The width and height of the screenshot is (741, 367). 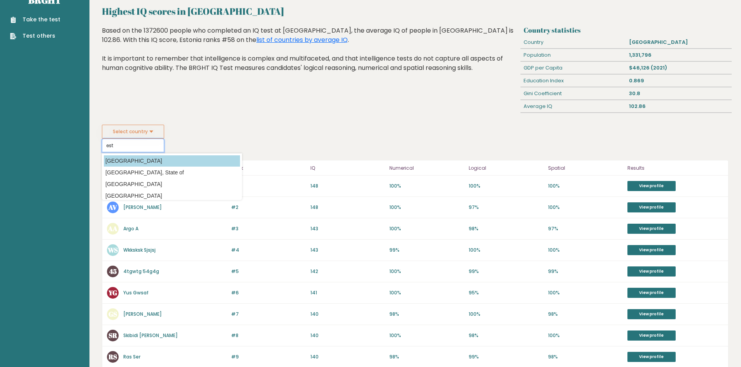 I want to click on text: AV, so click(x=112, y=207).